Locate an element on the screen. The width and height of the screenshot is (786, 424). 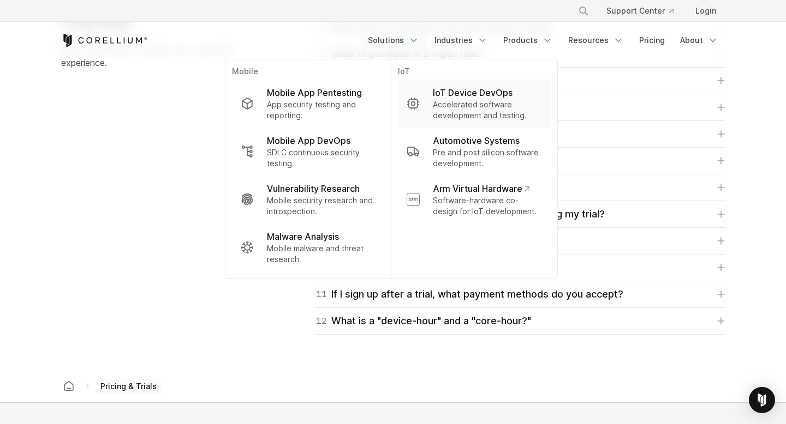
a: Resources is located at coordinates (596, 40).